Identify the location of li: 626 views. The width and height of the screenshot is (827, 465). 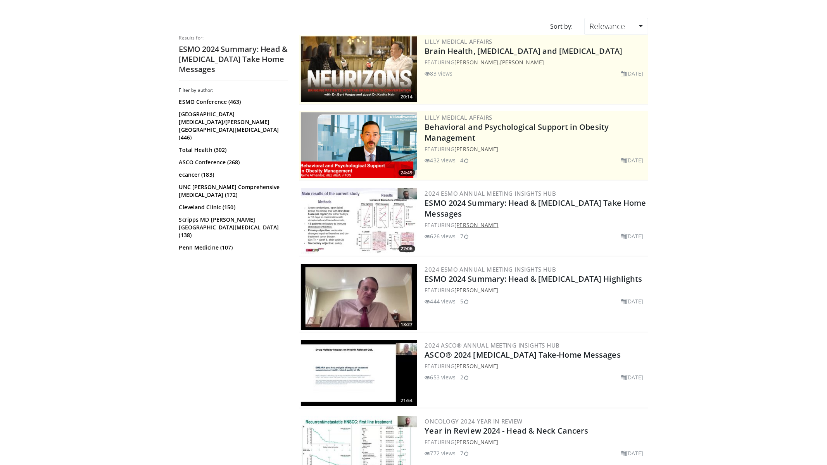
(441, 236).